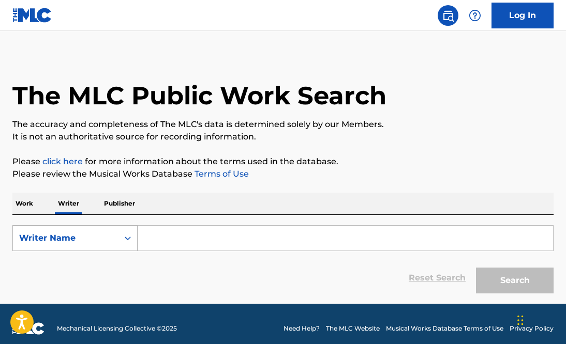 The width and height of the screenshot is (566, 344). I want to click on img: search, so click(448, 16).